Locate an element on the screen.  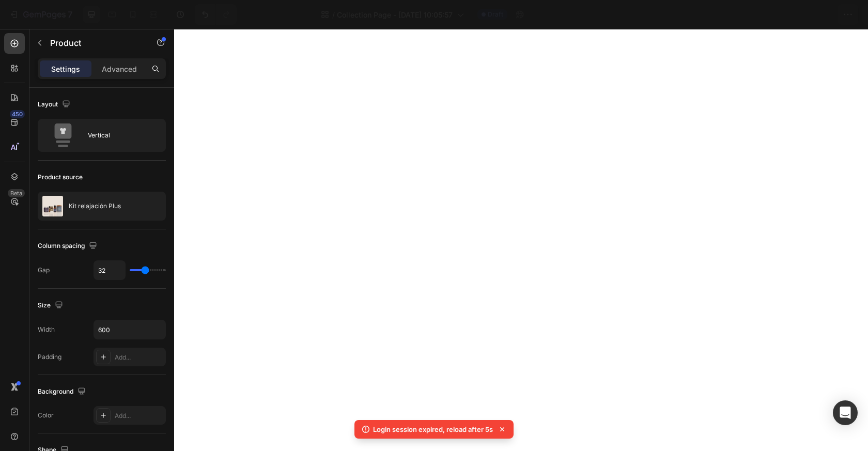
div: Layout is located at coordinates (55, 104).